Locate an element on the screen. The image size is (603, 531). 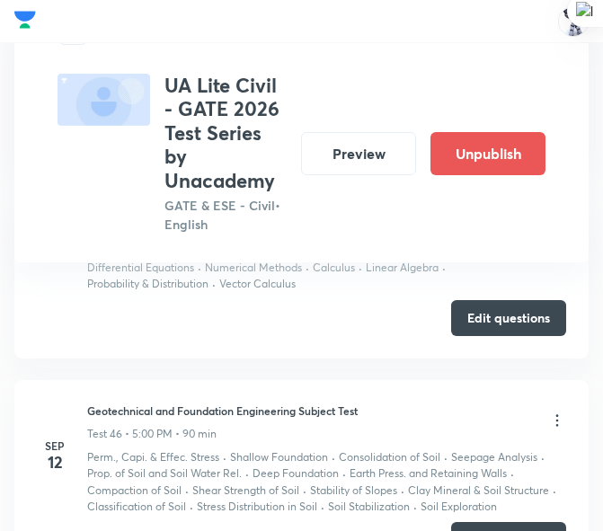
p: Soil Exploration is located at coordinates (458, 507).